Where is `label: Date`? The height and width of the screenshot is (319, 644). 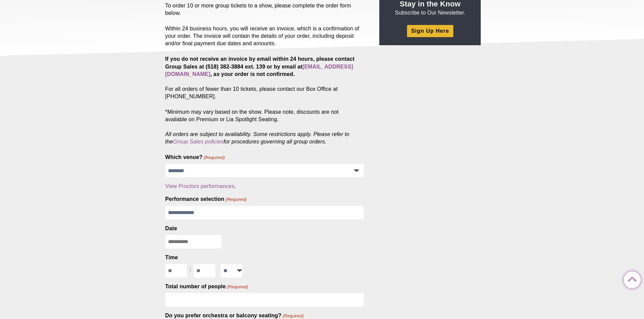
label: Date is located at coordinates (171, 229).